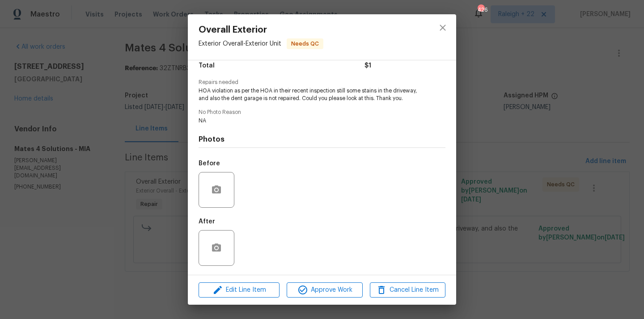 The height and width of the screenshot is (319, 644). Describe the element at coordinates (206, 222) in the screenshot. I see `h5: After` at that location.